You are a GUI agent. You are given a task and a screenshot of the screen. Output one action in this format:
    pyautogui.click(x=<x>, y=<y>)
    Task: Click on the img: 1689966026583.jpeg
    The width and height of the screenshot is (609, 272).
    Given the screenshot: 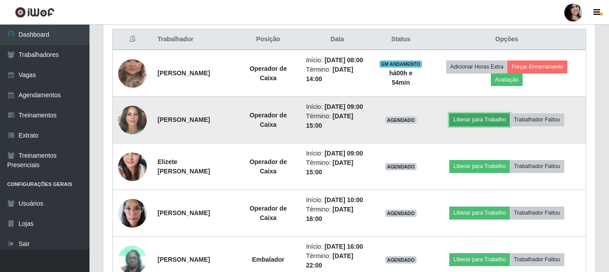 What is the action you would take?
    pyautogui.click(x=133, y=120)
    